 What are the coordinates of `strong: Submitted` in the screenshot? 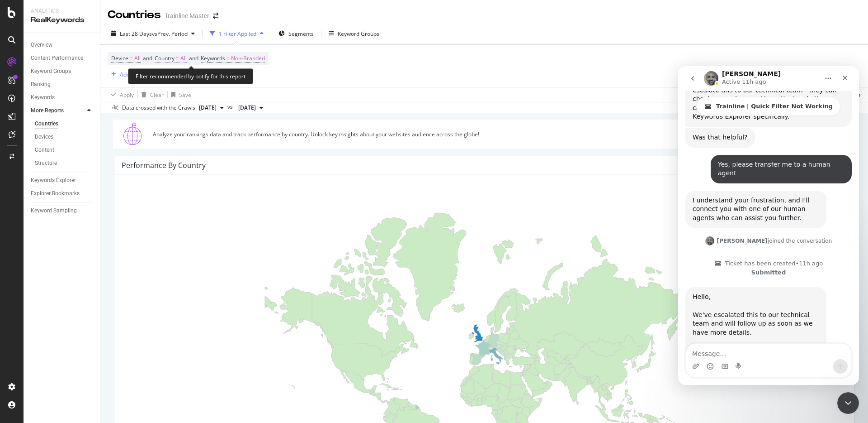 It's located at (90, 206).